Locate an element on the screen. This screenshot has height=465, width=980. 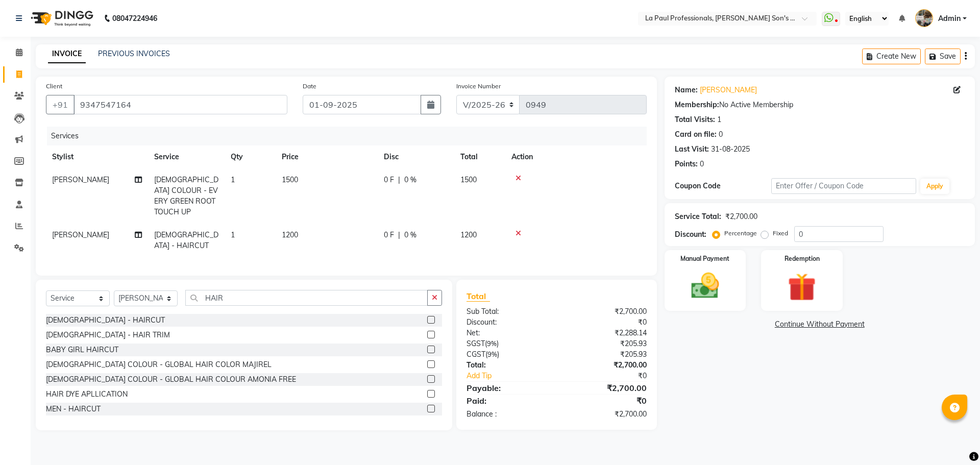
div: 31-08-2025 is located at coordinates (730, 149).